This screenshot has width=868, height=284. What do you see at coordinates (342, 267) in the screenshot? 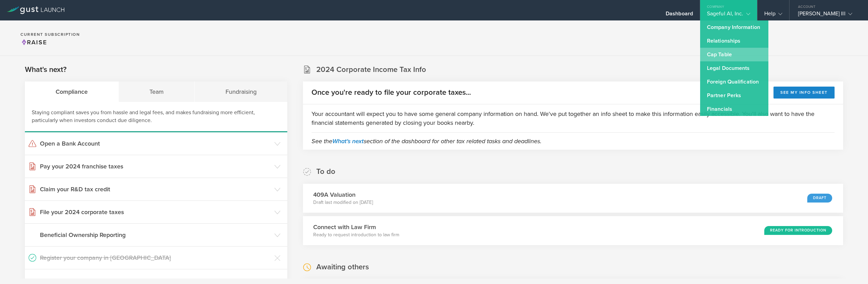
I see `h2: Awaiting others` at bounding box center [342, 267].